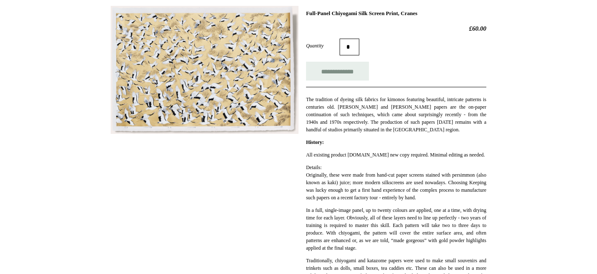 This screenshot has height=274, width=597. What do you see at coordinates (396, 13) in the screenshot?
I see `h1: Full-Panel Chiyogami Silk Screen Print, Cranes` at bounding box center [396, 13].